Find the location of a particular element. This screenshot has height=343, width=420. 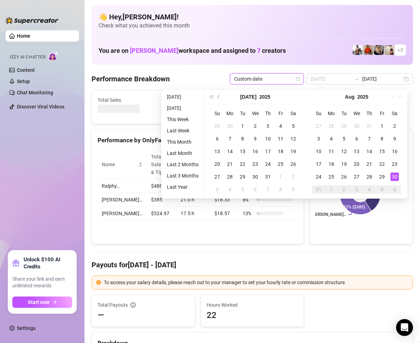

td: 2025-07-16 is located at coordinates (255, 151).